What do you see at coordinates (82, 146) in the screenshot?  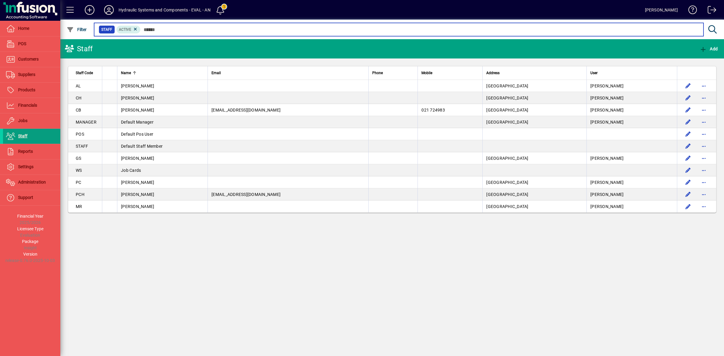 I see `span: STAFF` at bounding box center [82, 146].